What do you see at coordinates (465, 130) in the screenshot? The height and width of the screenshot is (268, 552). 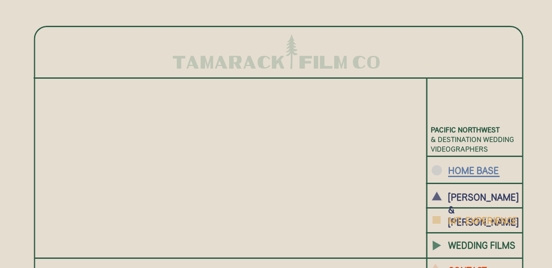 I see `b: PACIFIC NORThWEST` at bounding box center [465, 130].